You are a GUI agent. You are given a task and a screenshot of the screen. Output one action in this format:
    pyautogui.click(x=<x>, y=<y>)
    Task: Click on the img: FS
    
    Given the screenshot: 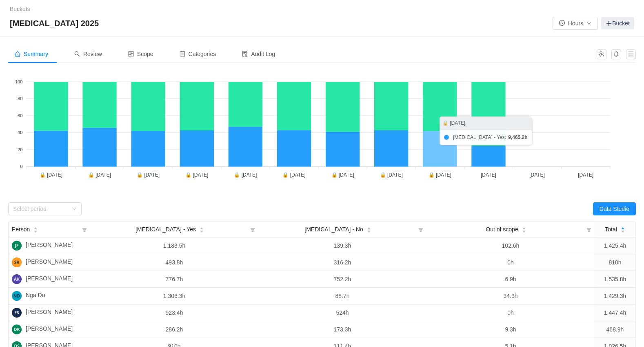 What is the action you would take?
    pyautogui.click(x=17, y=312)
    